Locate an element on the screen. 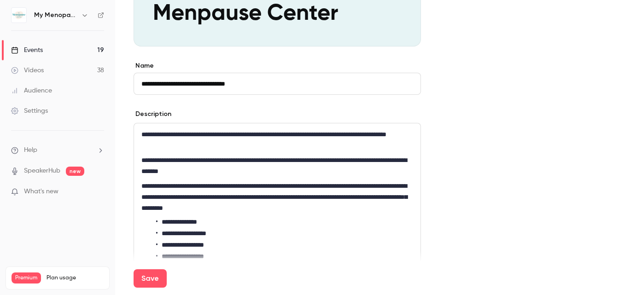  div: Audience is located at coordinates (31, 91).